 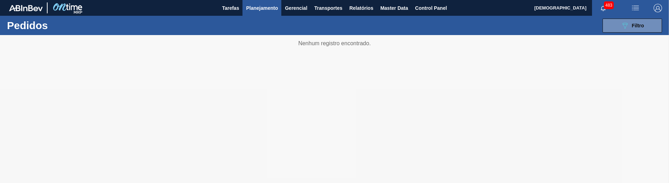 What do you see at coordinates (361, 8) in the screenshot?
I see `span: Relatórios` at bounding box center [361, 8].